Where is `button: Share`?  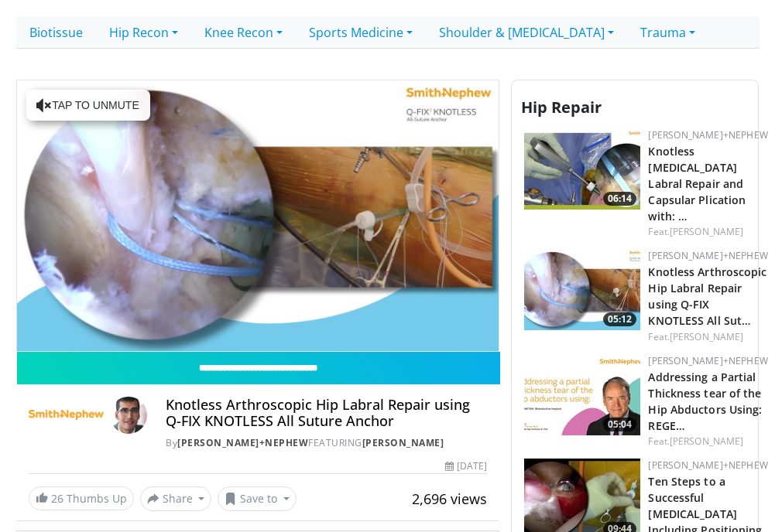 button: Share is located at coordinates (175, 499).